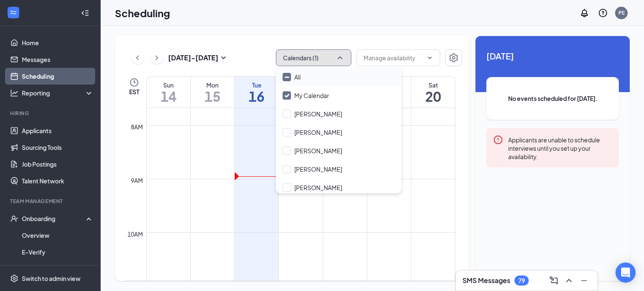 The image size is (644, 291). Describe the element at coordinates (58, 269) in the screenshot. I see `a: Onboarding Documents` at that location.